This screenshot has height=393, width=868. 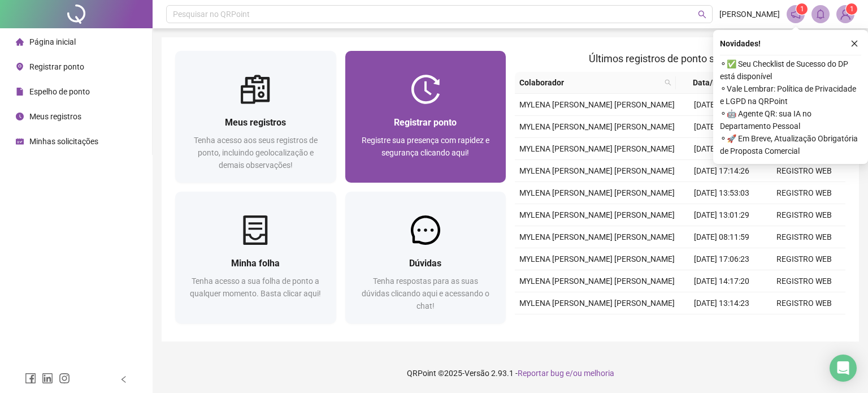 What do you see at coordinates (59, 91) in the screenshot?
I see `span: Espelho de ponto` at bounding box center [59, 91].